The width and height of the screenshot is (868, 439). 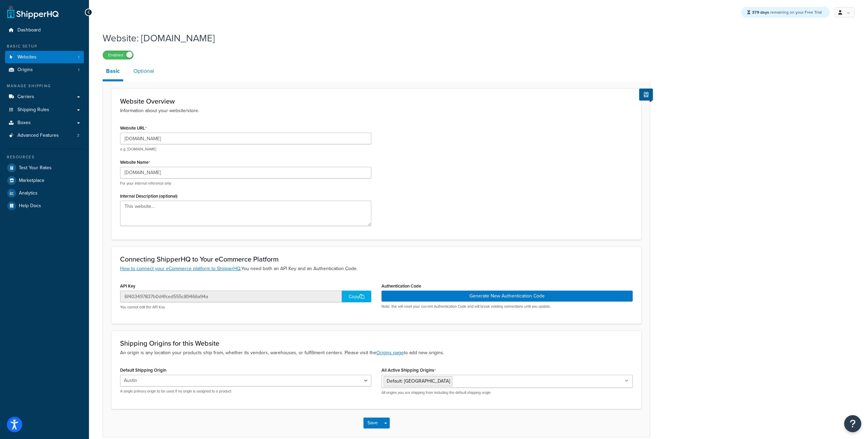 What do you see at coordinates (376, 101) in the screenshot?
I see `h3: Website Overview` at bounding box center [376, 101].